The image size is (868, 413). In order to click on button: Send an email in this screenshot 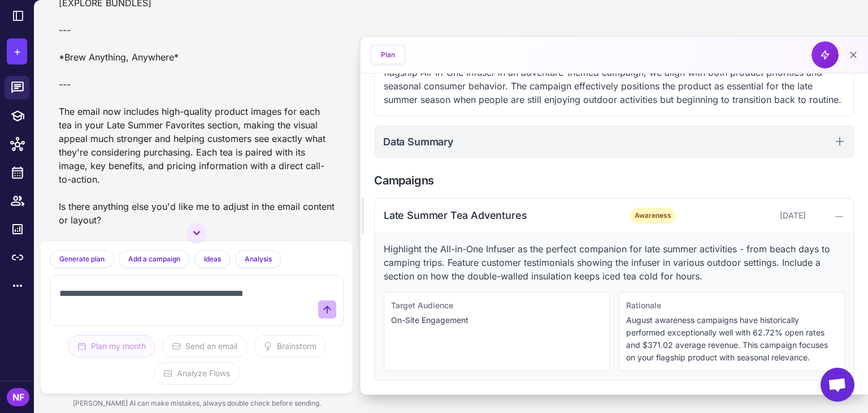, I will do `click(205, 346)`.